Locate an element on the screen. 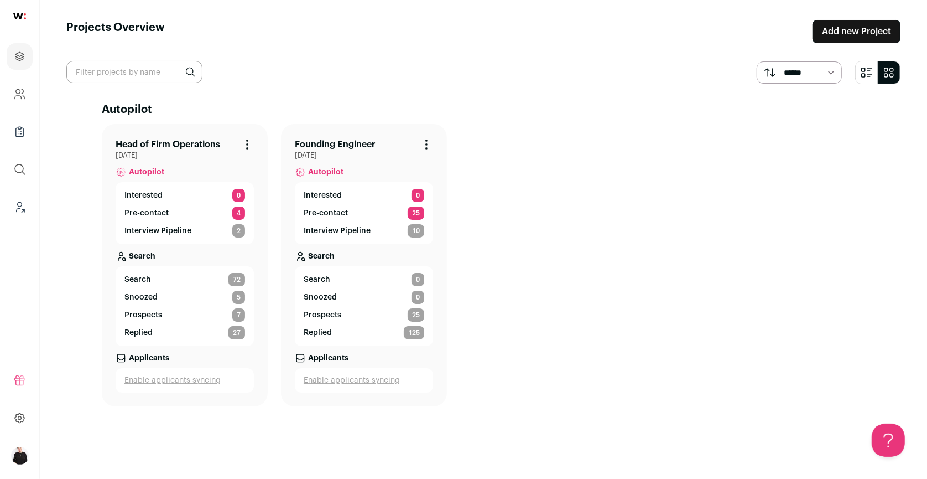 Image resolution: width=927 pixels, height=479 pixels. input: Filter projects by name is located at coordinates (134, 72).